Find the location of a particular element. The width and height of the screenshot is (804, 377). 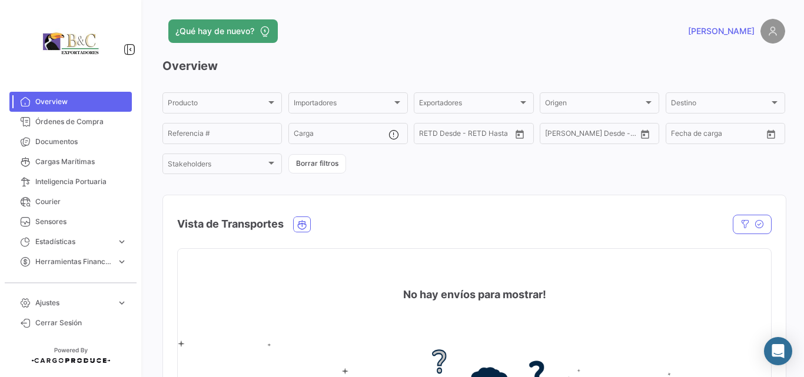

span: Overview is located at coordinates (81, 102).